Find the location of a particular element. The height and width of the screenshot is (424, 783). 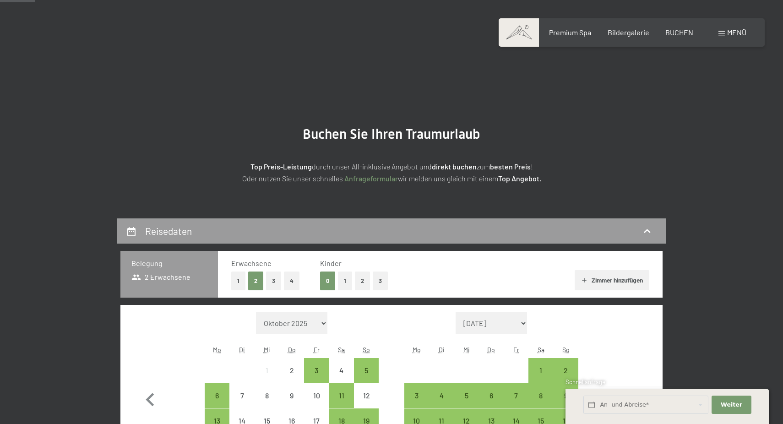

span: Schnellanfrage is located at coordinates (585, 382).